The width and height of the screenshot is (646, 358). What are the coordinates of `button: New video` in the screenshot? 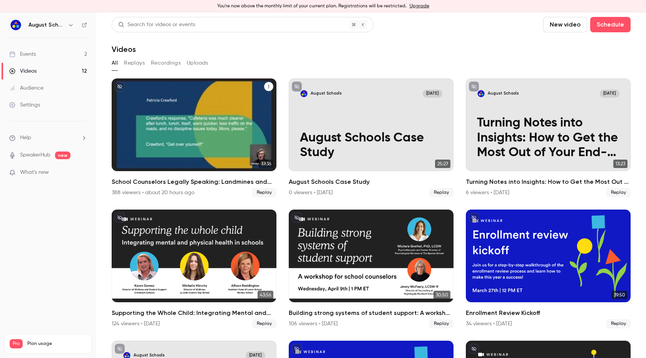 It's located at (565, 25).